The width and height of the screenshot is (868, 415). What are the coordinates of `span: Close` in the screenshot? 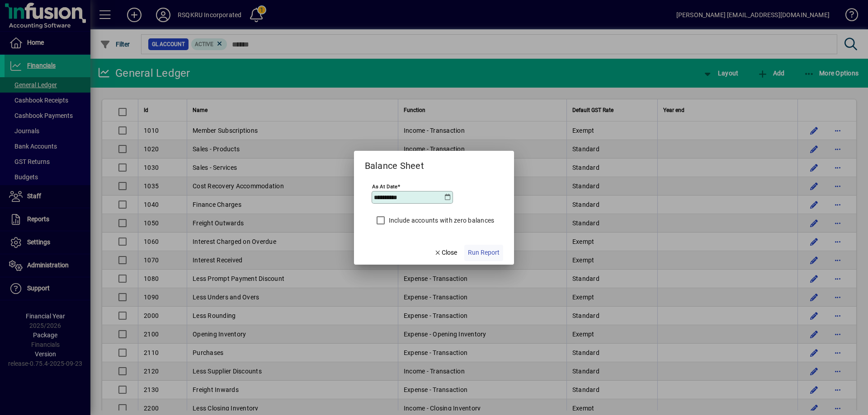 It's located at (446, 252).